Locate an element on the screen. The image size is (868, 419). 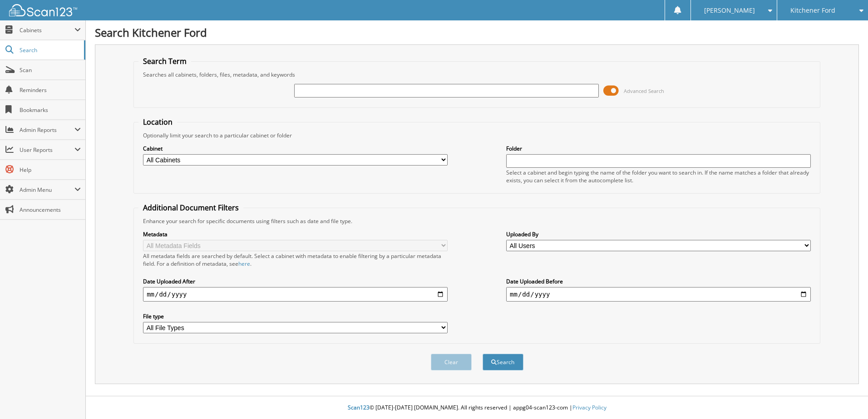
span: Bookmarks is located at coordinates (50, 110).